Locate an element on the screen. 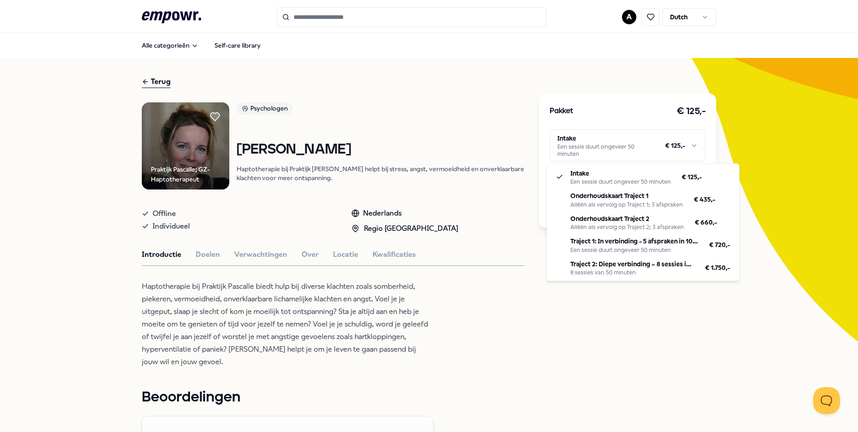 This screenshot has height=432, width=858. p: Onderhoudskaart Traject 1 is located at coordinates (626, 196).